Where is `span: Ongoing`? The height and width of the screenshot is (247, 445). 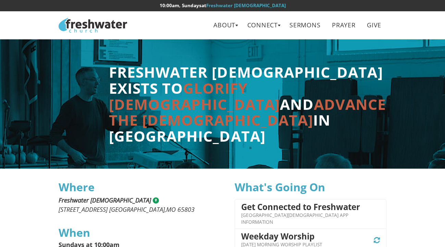
span: Ongoing is located at coordinates (377, 240).